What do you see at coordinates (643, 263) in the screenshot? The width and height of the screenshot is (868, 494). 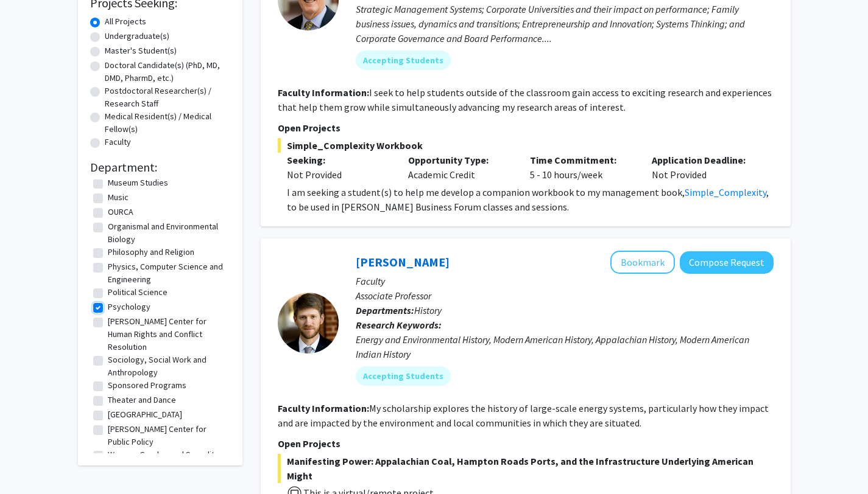 I see `button: Add Jaime Allison to Bookmarks` at bounding box center [643, 263].